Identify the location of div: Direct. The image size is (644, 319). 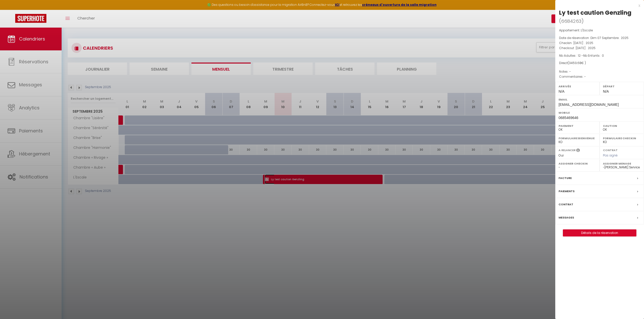
(599, 63).